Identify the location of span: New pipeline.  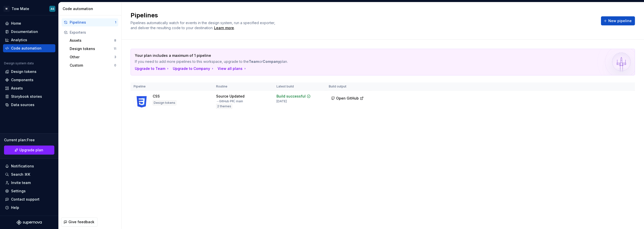
(620, 21).